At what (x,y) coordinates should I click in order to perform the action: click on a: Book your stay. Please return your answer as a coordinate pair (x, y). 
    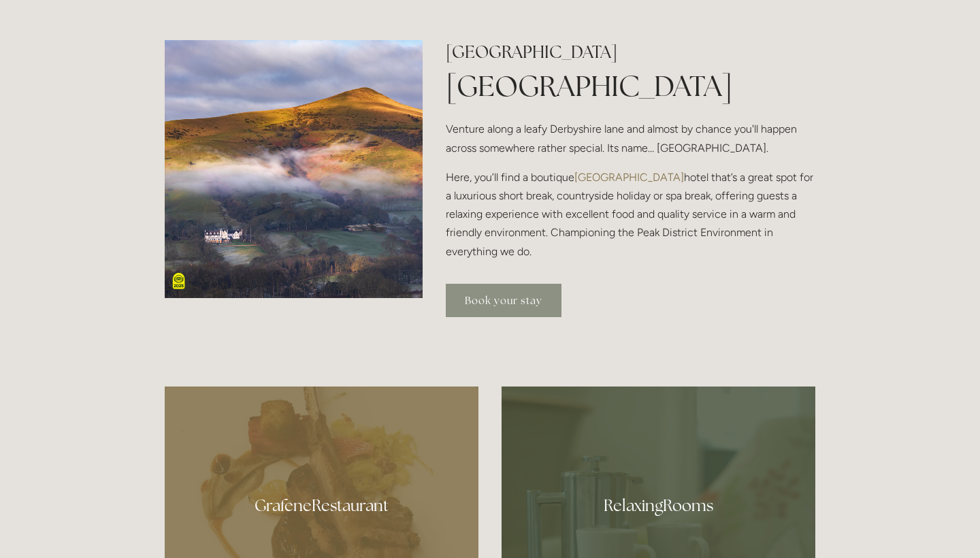
    Looking at the image, I should click on (504, 300).